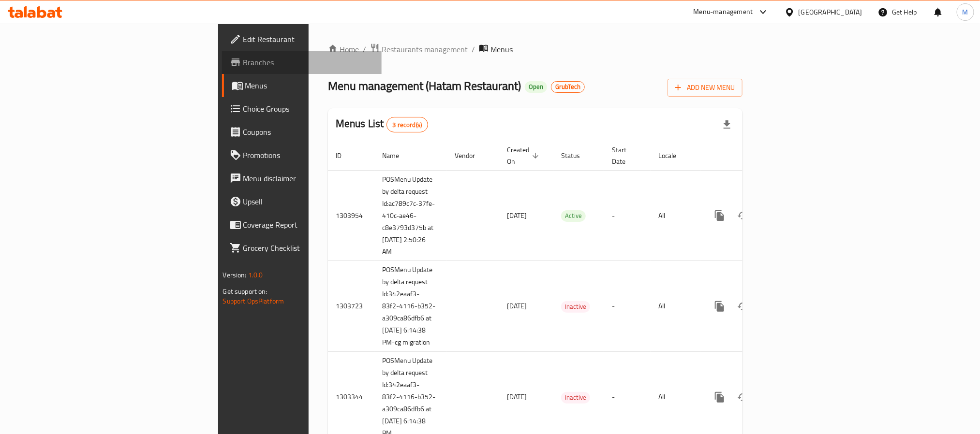 The width and height of the screenshot is (980, 434). I want to click on a: Menus, so click(302, 85).